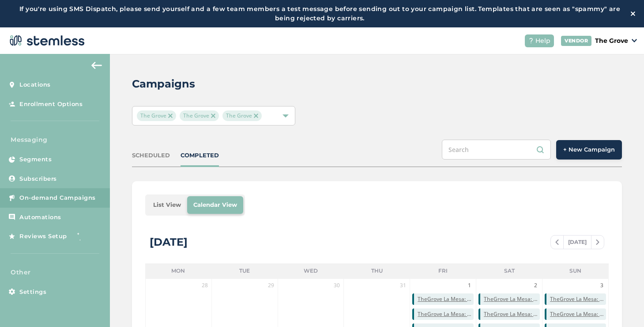 This screenshot has height=327, width=644. I want to click on button: + New Campaign, so click(589, 150).